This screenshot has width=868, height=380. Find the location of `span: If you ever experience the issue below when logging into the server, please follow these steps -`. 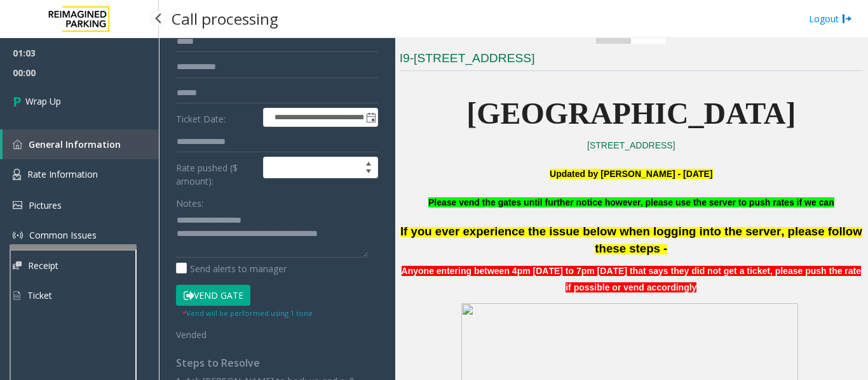

span: If you ever experience the issue below when logging into the server, please follow these steps - is located at coordinates (631, 240).